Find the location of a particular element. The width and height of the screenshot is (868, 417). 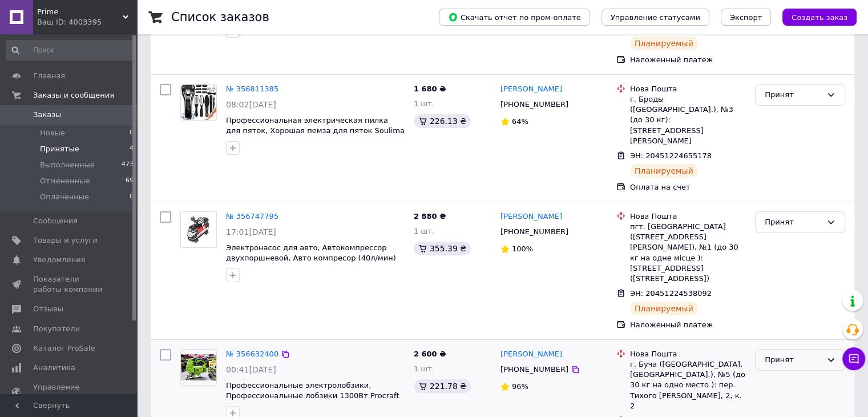

span: Профессиональная электрическая пилка для пяток, Хорошая пемза для пяток Soulima ([GEOGRAPHIC_DATA... is located at coordinates (315, 131).